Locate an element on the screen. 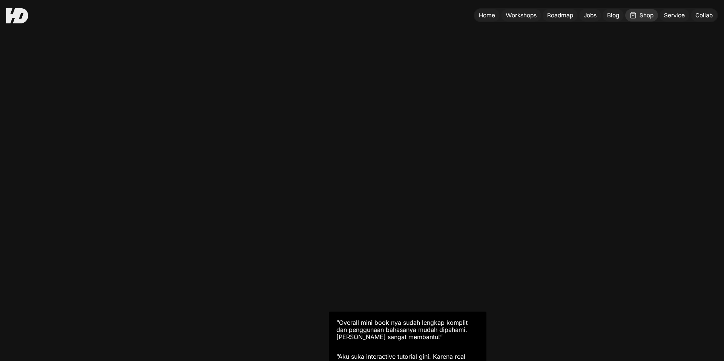 This screenshot has width=724, height=361. a: Blog is located at coordinates (613, 15).